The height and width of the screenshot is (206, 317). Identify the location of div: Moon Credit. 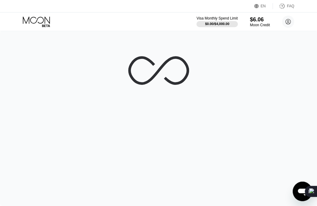
(260, 25).